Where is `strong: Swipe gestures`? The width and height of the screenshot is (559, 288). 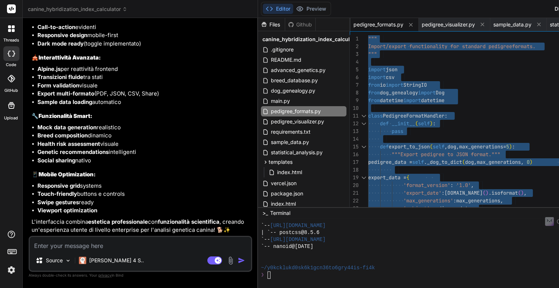
strong: Swipe gestures is located at coordinates (58, 202).